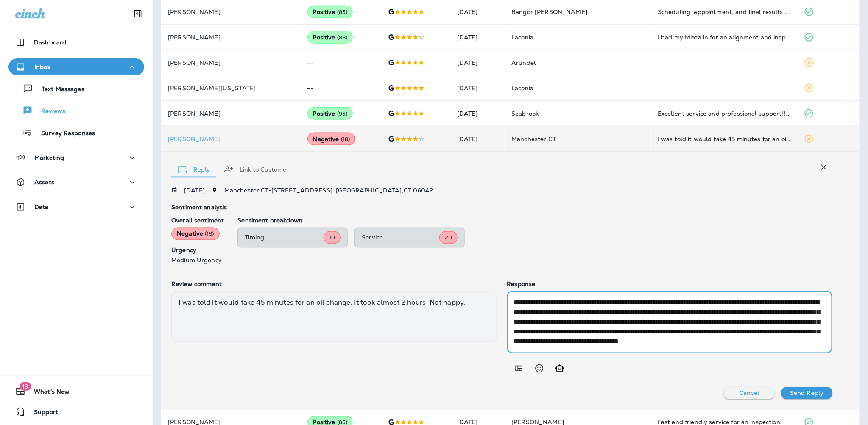 This screenshot has height=425, width=868. What do you see at coordinates (670, 285) in the screenshot?
I see `p: Response` at bounding box center [670, 285].